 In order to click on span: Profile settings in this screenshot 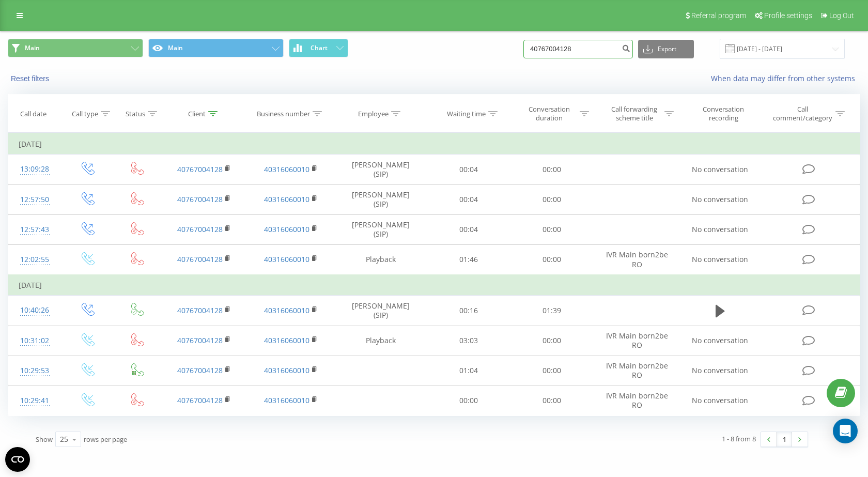, I will do `click(789, 16)`.